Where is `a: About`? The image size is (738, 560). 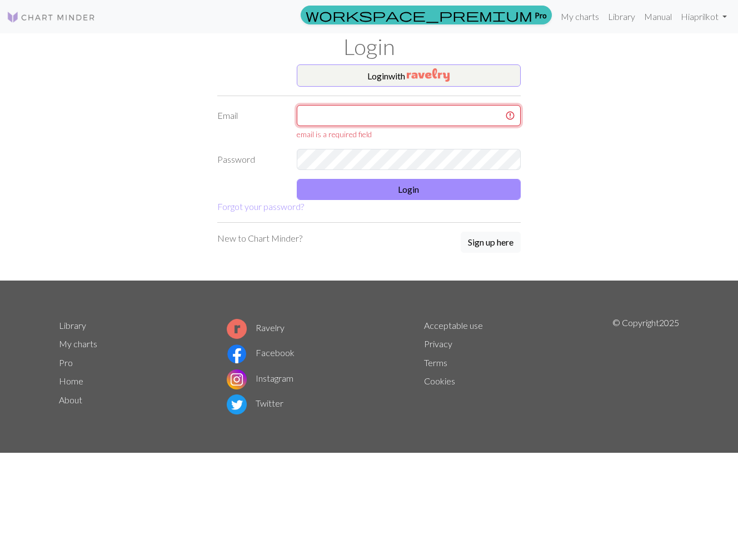
a: About is located at coordinates (71, 399).